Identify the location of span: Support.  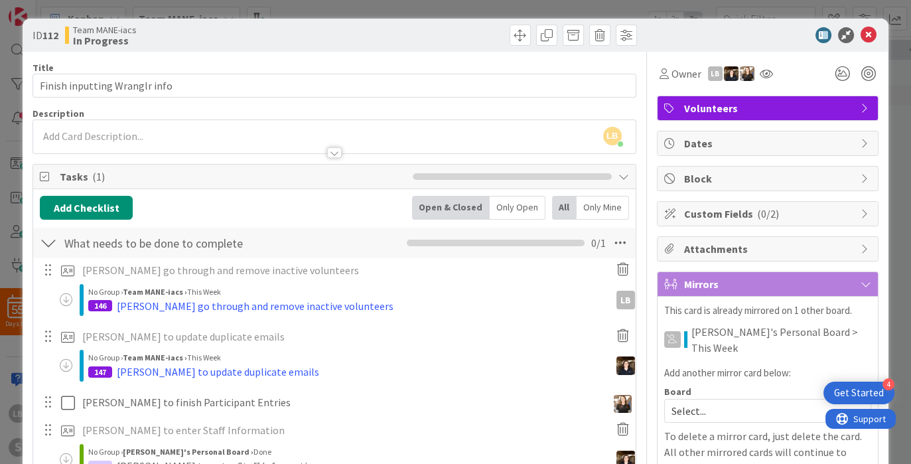
(44, 10).